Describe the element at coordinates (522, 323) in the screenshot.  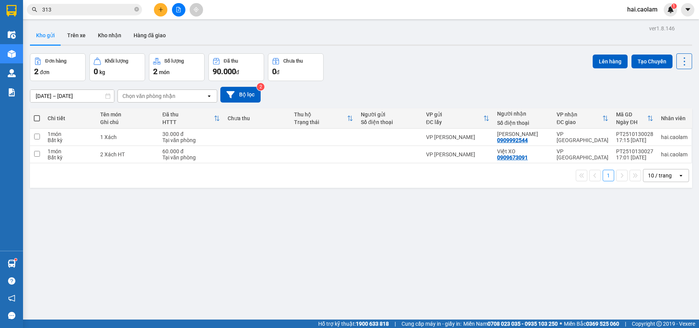
I see `strong: 0708 023 035 - 0935 103 250` at that location.